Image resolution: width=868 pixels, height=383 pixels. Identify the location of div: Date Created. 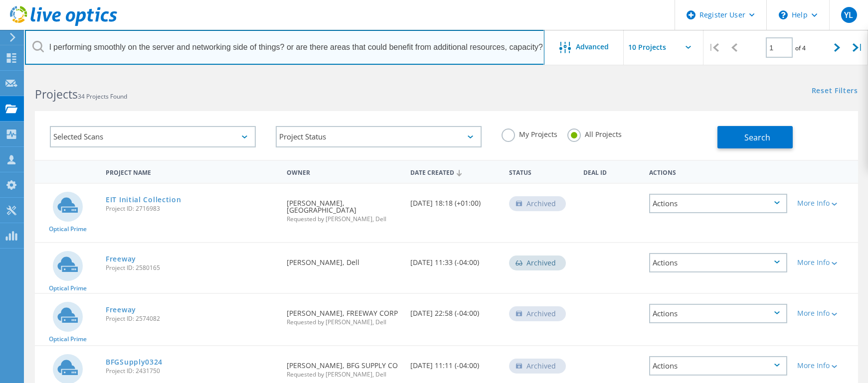
(455, 172).